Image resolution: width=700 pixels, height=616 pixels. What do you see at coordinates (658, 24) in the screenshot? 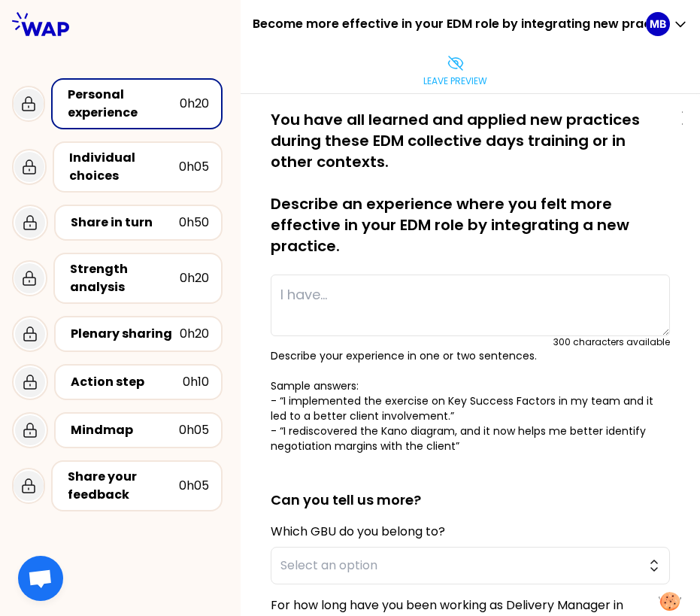
I see `p: MB` at bounding box center [658, 24].